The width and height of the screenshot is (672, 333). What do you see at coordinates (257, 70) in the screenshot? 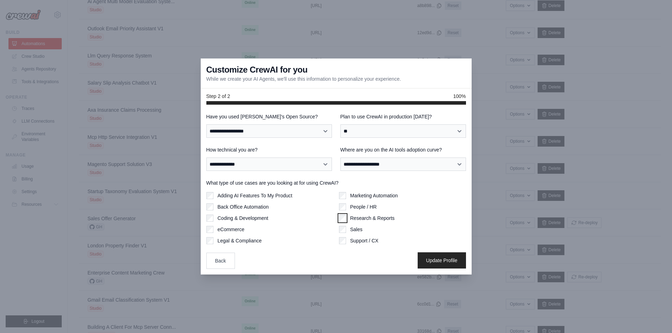
I see `h3: Customize CrewAI for you` at bounding box center [257, 70].